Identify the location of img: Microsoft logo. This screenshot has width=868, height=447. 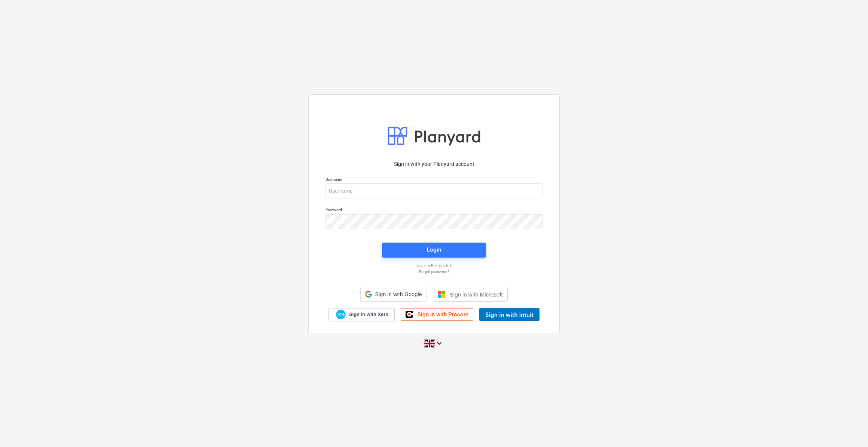
(442, 294).